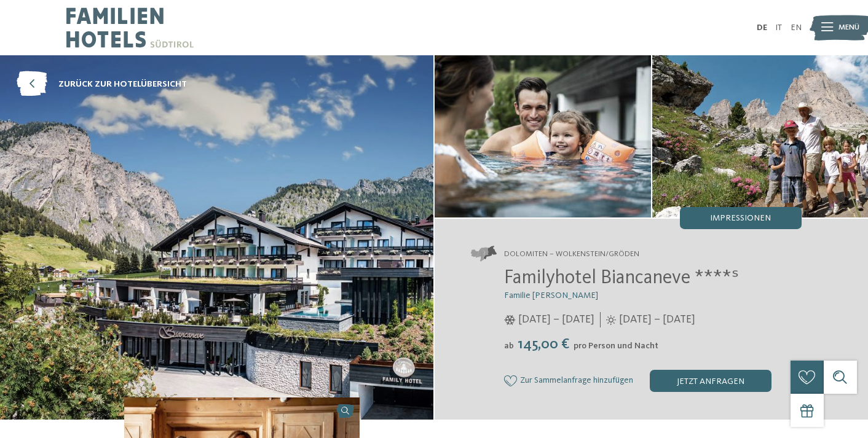 The width and height of the screenshot is (868, 438). I want to click on a: EN, so click(796, 28).